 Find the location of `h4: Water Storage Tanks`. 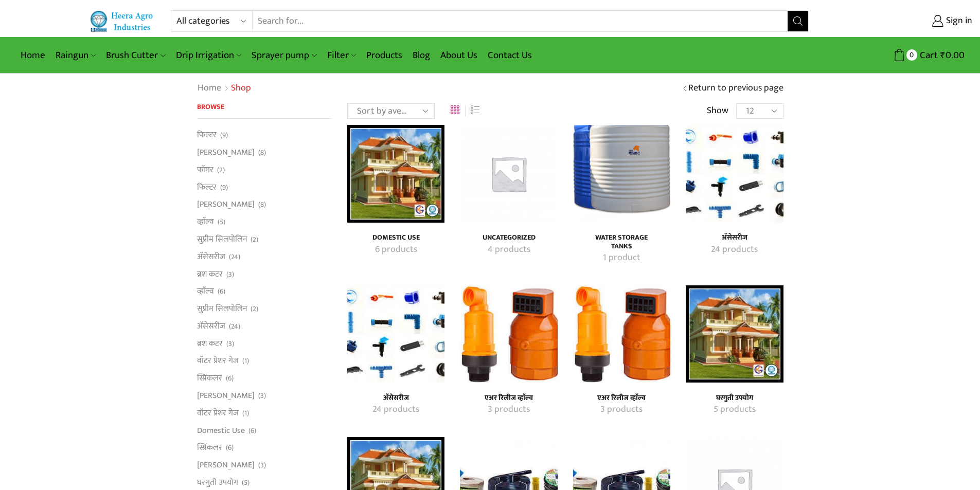

h4: Water Storage Tanks is located at coordinates (621, 242).